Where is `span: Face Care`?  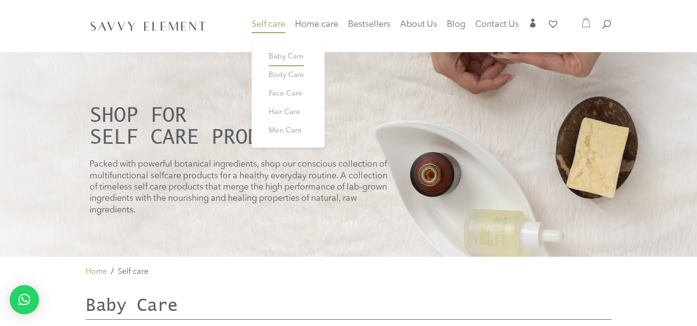
span: Face Care is located at coordinates (285, 93).